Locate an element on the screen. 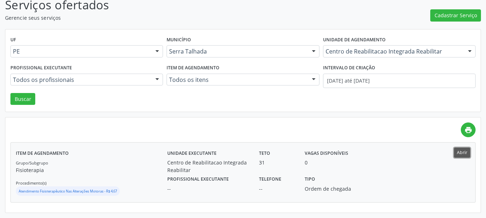 The width and height of the screenshot is (486, 218). label: Teto is located at coordinates (264, 153).